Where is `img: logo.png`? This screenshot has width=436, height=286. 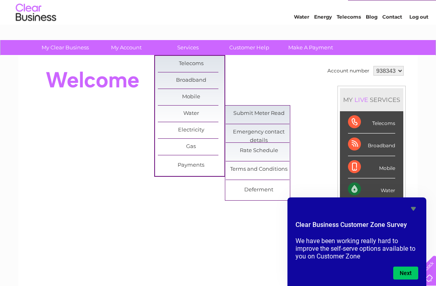
img: logo.png is located at coordinates (36, 33).